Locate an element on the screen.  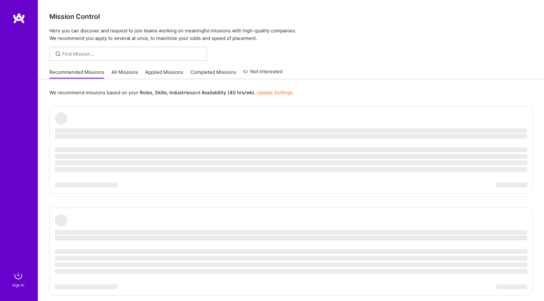
b: Roles is located at coordinates (146, 93).